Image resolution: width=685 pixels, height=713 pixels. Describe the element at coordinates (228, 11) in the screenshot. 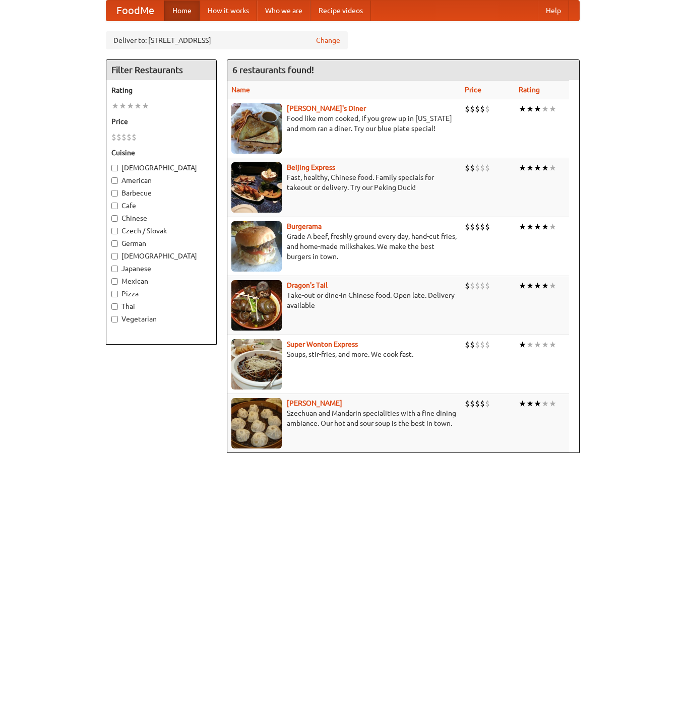

I see `a: How it works` at that location.